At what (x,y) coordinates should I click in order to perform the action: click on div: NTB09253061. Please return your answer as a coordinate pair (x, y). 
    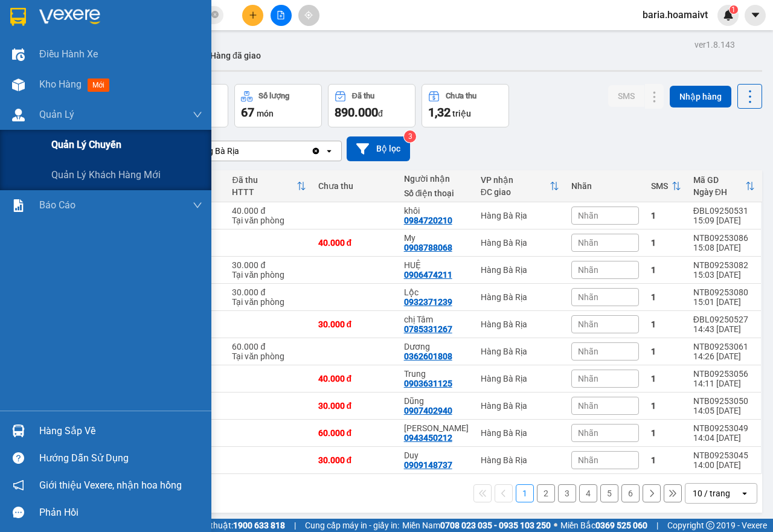
    Looking at the image, I should click on (724, 347).